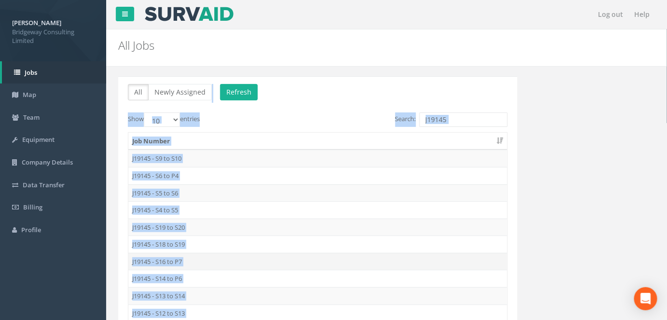 The width and height of the screenshot is (667, 320). What do you see at coordinates (33, 207) in the screenshot?
I see `span: Billing` at bounding box center [33, 207].